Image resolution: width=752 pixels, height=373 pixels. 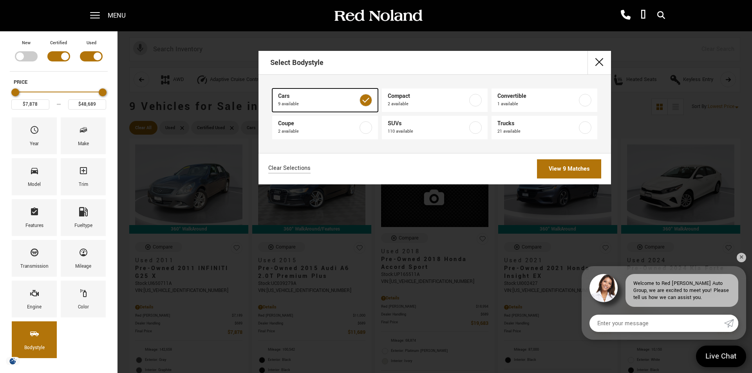 What do you see at coordinates (34, 226) in the screenshot?
I see `div: Features` at bounding box center [34, 226].